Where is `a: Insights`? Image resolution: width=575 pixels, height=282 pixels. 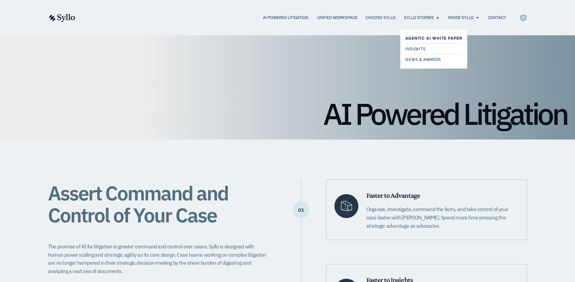 a: Insights is located at coordinates (434, 49).